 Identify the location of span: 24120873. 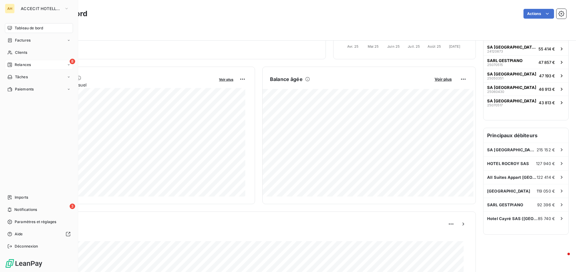
(495, 51).